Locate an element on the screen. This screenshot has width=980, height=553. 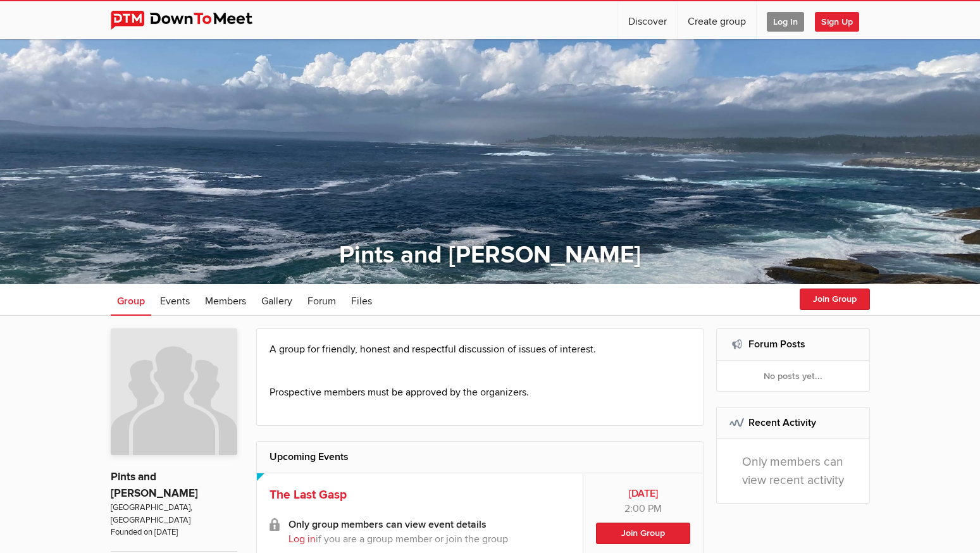
span: Members is located at coordinates (225, 302).